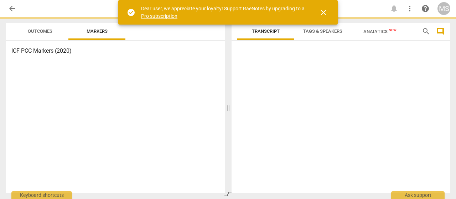 This screenshot has height=199, width=456. I want to click on span: comment, so click(440, 31).